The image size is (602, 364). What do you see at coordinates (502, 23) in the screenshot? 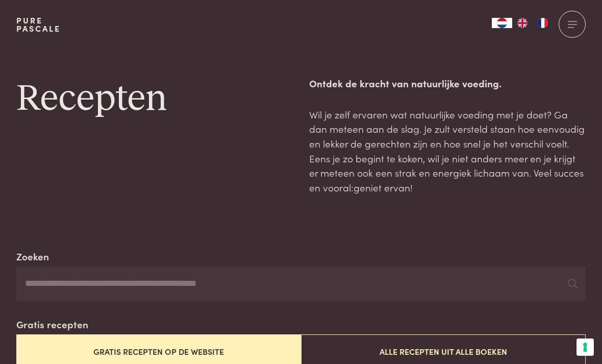
I see `div: Language` at bounding box center [502, 23].